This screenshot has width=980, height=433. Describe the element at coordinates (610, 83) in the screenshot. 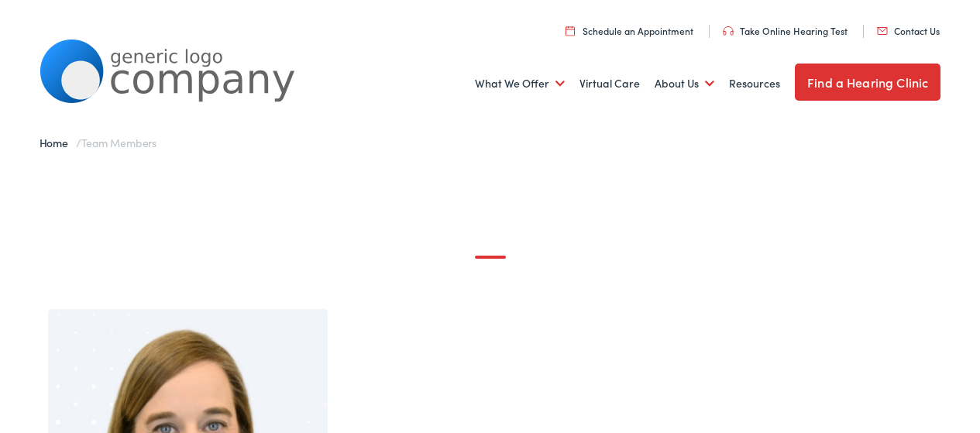

I see `a: Virtual Care` at that location.